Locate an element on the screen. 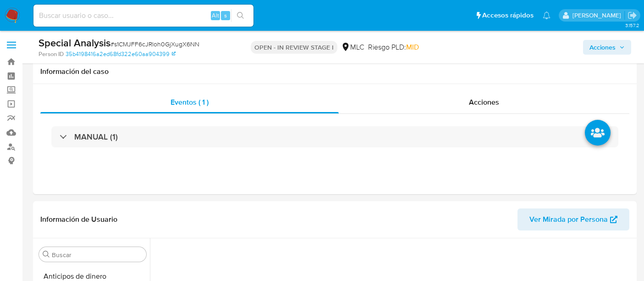 The height and width of the screenshot is (281, 644). span: # s1CMJFF6cJRloh0GjXugX6NN is located at coordinates (155, 44).